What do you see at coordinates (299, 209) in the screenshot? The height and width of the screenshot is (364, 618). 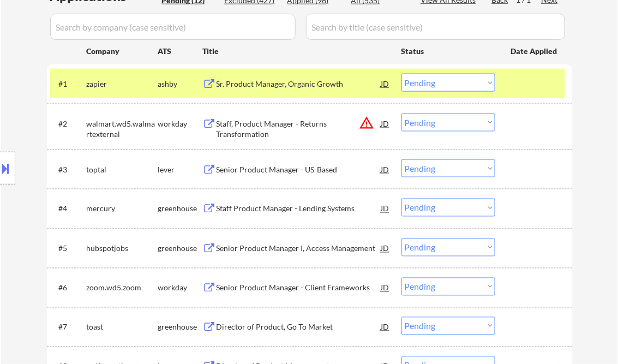 I see `div: Staff Product Manager - Lending Systems` at bounding box center [299, 209].